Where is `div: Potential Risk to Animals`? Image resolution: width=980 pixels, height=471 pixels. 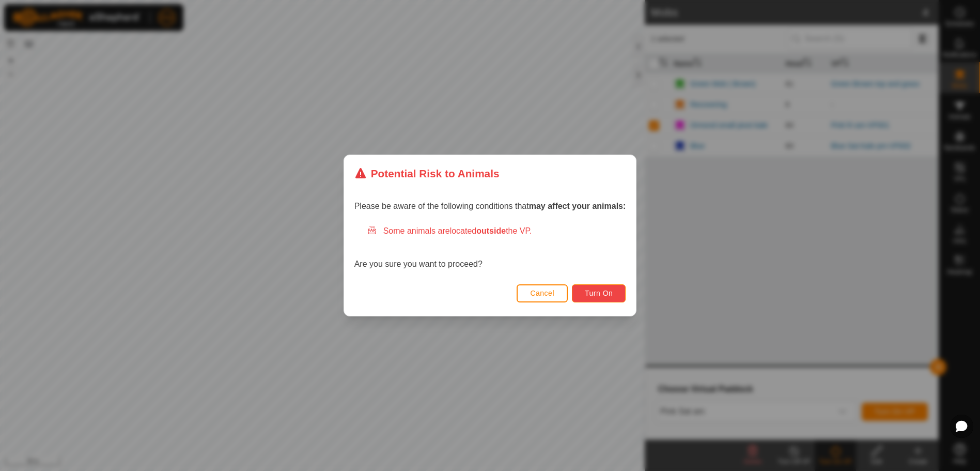
div: Potential Risk to Animals is located at coordinates (426, 173).